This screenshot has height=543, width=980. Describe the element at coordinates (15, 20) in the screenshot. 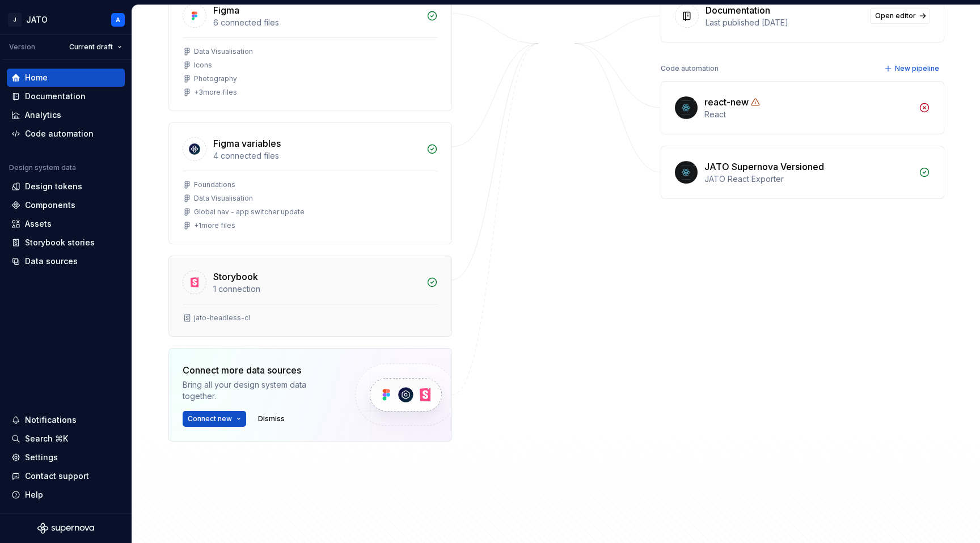

I see `div: J` at that location.